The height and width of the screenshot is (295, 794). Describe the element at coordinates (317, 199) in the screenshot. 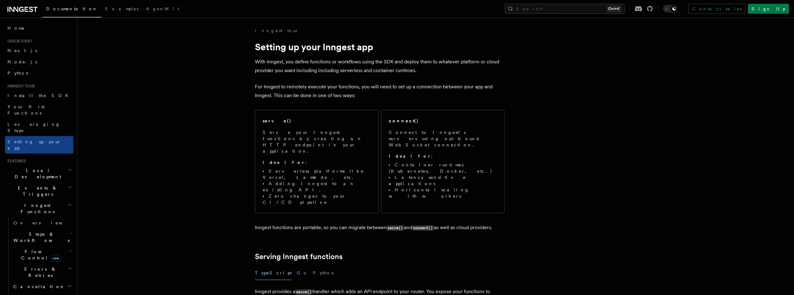

I see `li: Zero changes to your CI/CD pipeline` at that location.